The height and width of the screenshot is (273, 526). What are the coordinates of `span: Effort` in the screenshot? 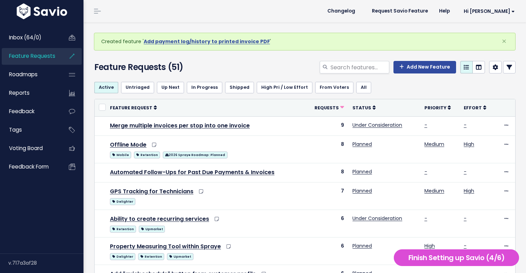 It's located at (472, 107).